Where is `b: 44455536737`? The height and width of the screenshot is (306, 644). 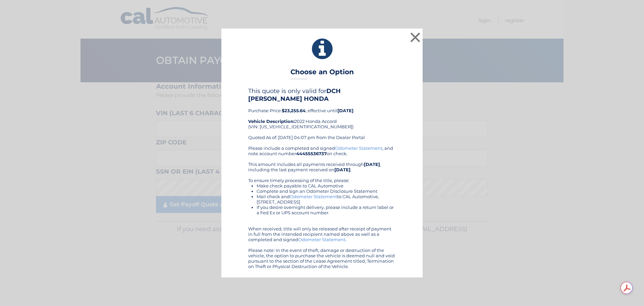 b: 44455536737 is located at coordinates (312, 153).